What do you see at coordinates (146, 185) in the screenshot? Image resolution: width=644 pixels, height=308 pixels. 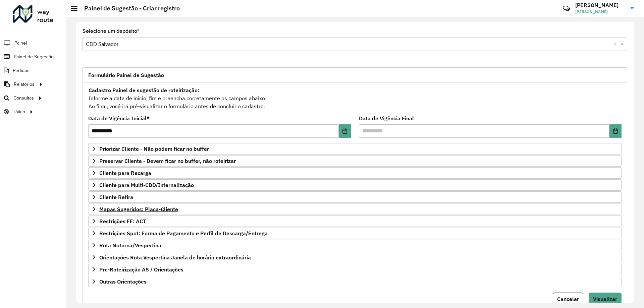 I see `span: Cliente para Multi-CDD/Internalização` at bounding box center [146, 185].